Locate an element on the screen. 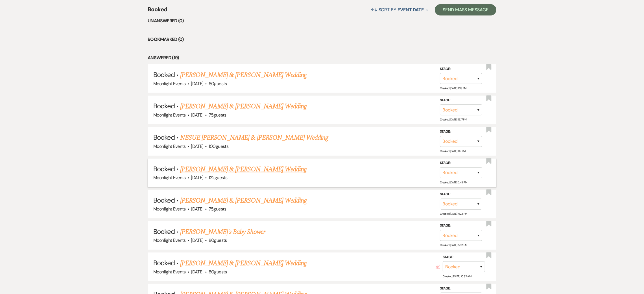  button: Sort By Event Date is located at coordinates (400, 10).